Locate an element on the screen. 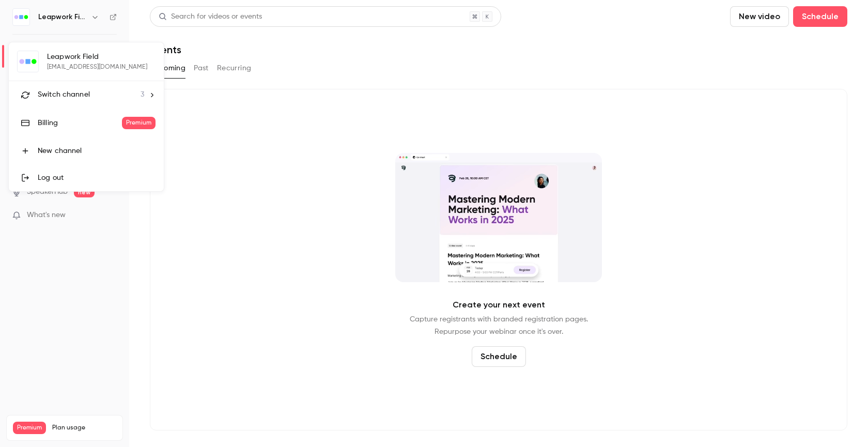 This screenshot has height=447, width=868. span: Switch channel is located at coordinates (64, 94).